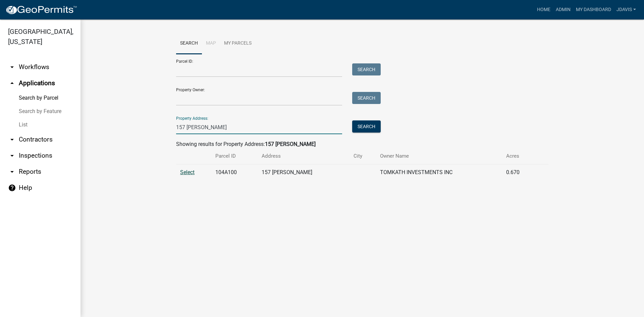 This screenshot has width=644, height=317. I want to click on td: 0.670, so click(519, 173).